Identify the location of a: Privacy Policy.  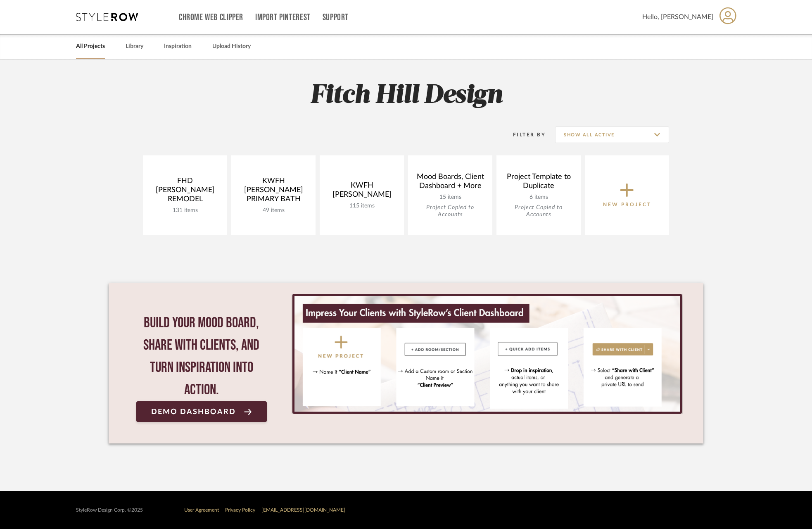
(240, 510).